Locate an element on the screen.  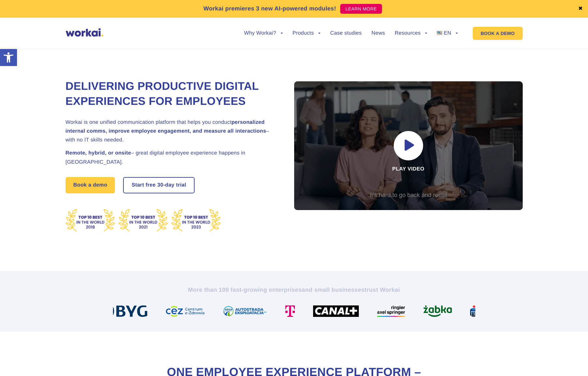
a: Why Workai? is located at coordinates (263, 33).